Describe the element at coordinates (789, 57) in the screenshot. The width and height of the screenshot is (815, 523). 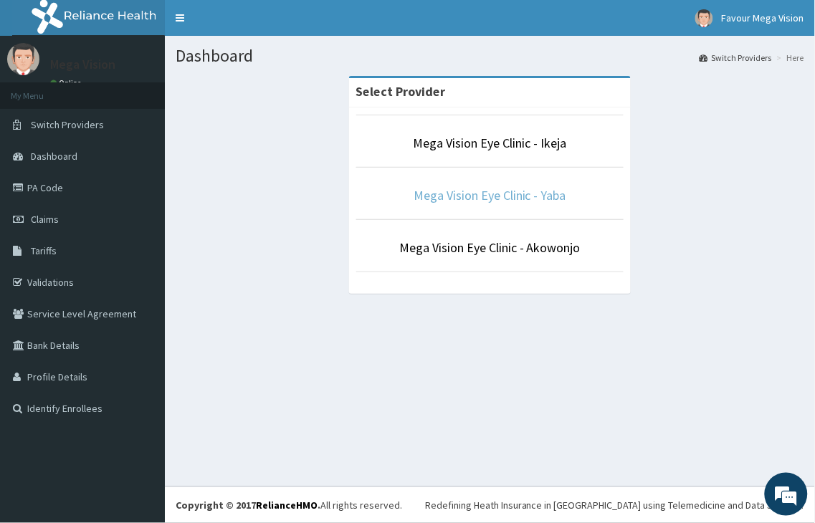
I see `li: Here` at that location.